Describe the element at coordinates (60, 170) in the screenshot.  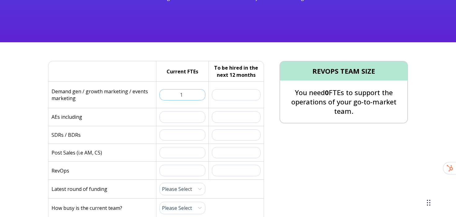
I see `p: RevOps` at that location.